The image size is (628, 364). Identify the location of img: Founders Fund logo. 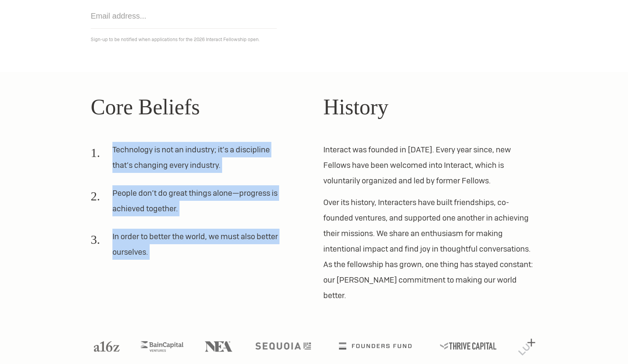
(375, 346).